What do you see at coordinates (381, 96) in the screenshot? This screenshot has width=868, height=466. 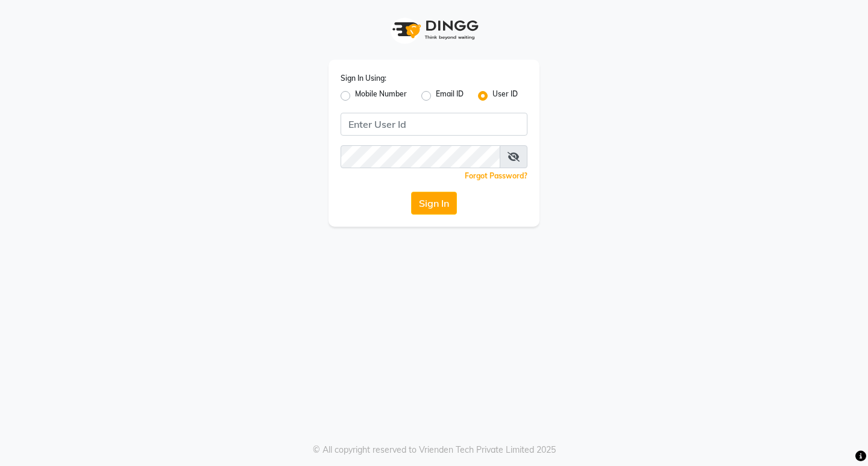 I see `label: Mobile Number` at bounding box center [381, 96].